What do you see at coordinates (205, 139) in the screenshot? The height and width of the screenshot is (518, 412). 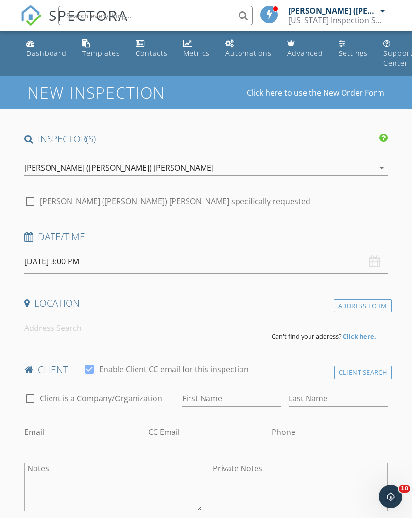 I see `h4: INSPECTOR(S)` at bounding box center [205, 139].